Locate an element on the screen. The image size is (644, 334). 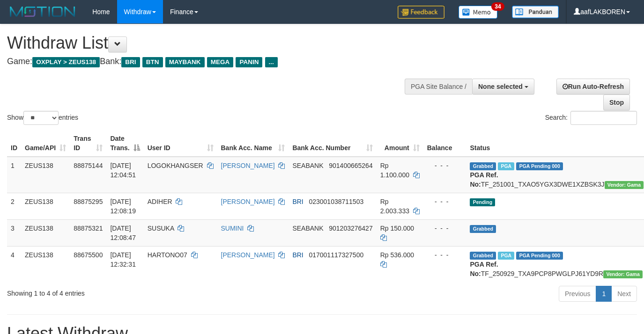
span: 88875295 is located at coordinates (88, 202).